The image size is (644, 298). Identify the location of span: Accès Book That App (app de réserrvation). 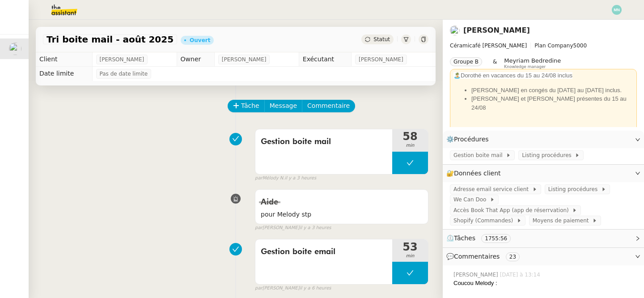
(513, 210).